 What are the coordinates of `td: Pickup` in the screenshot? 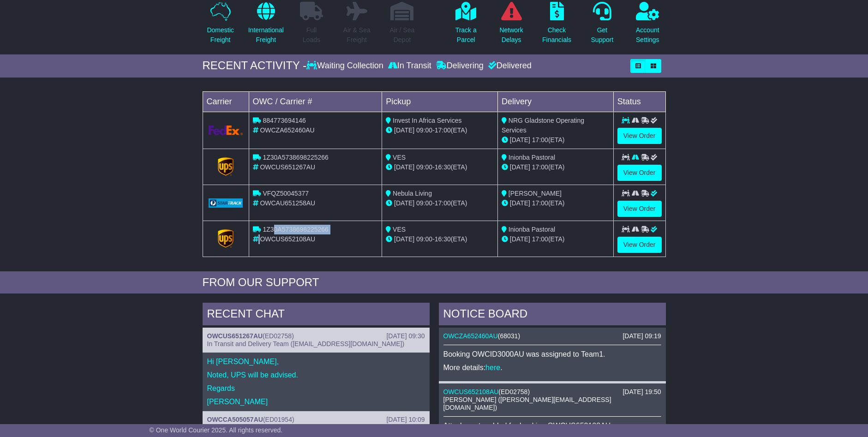 It's located at (440, 102).